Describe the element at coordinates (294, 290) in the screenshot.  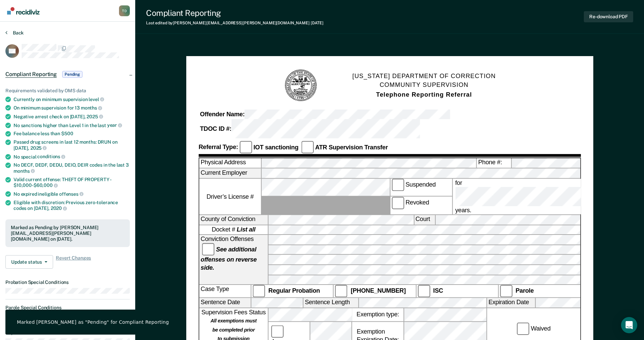
I see `strong: Regular Probation` at that location.